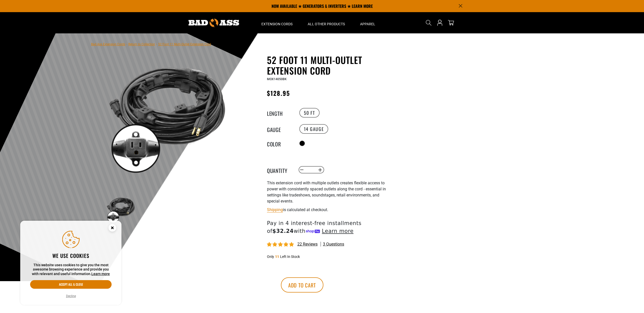 This screenshot has height=313, width=644. What do you see at coordinates (71, 296) in the screenshot?
I see `button: Decline` at bounding box center [71, 296].